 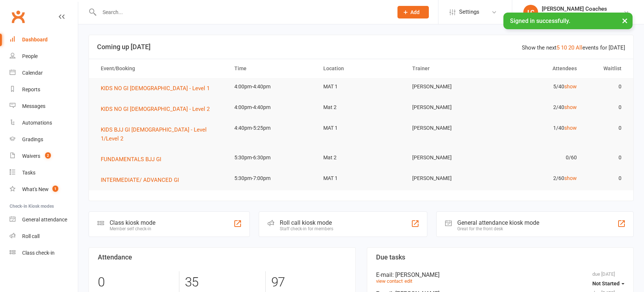 What do you see at coordinates (33, 106) in the screenshot?
I see `div: Messages` at bounding box center [33, 106].